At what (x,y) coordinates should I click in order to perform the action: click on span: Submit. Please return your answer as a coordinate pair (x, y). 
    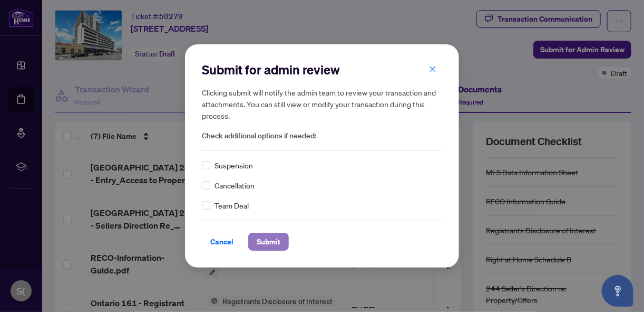
    Looking at the image, I should click on (268, 242).